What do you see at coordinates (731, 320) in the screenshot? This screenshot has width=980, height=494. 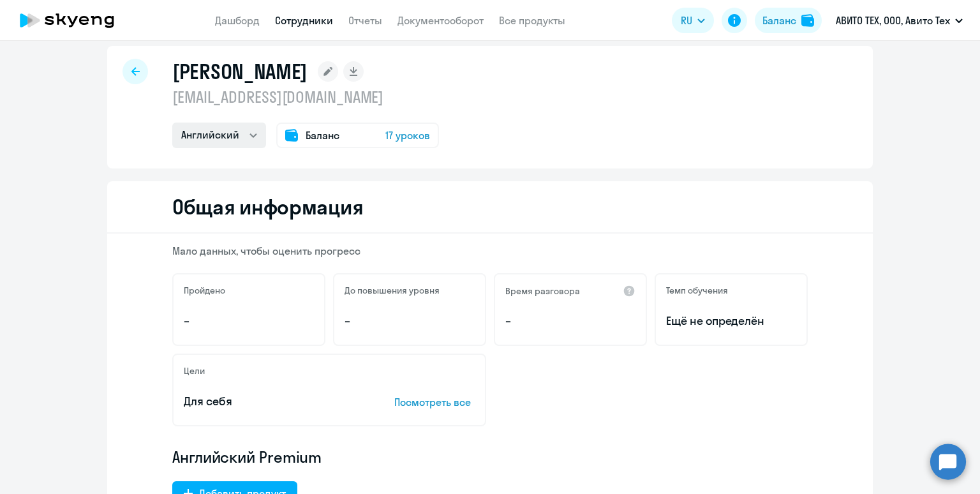 I see `span: Ещё не определён` at bounding box center [731, 320].